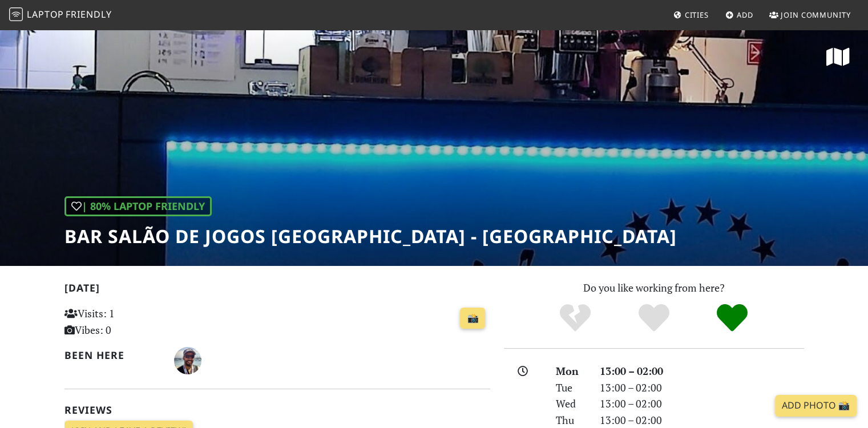 Image resolution: width=868 pixels, height=428 pixels. Describe the element at coordinates (138, 206) in the screenshot. I see `div: | 80% Laptop Friendly` at that location.